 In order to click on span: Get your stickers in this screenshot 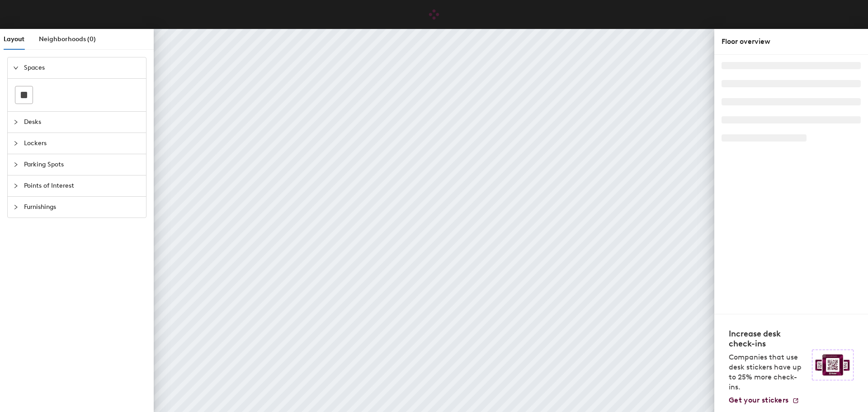, I will do `click(759, 400)`.